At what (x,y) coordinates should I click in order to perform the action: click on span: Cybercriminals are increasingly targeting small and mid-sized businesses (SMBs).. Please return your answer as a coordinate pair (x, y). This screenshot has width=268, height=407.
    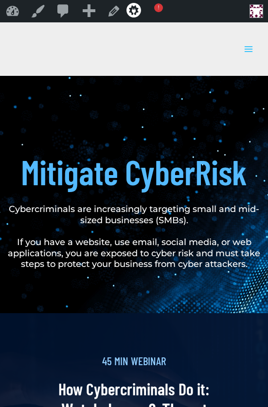
    Looking at the image, I should click on (134, 214).